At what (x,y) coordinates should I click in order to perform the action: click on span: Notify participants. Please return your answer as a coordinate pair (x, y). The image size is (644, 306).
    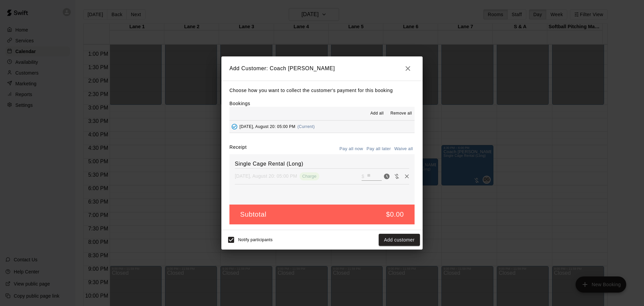
    Looking at the image, I should click on (255, 240).